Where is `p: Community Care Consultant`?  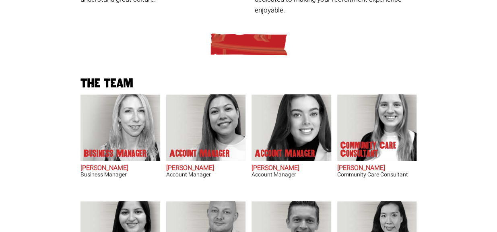
p: Community Care Consultant is located at coordinates (372, 149).